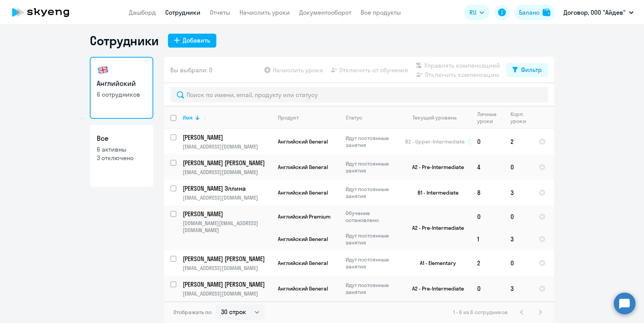  Describe the element at coordinates (535, 12) in the screenshot. I see `a: Балансbalance` at that location.